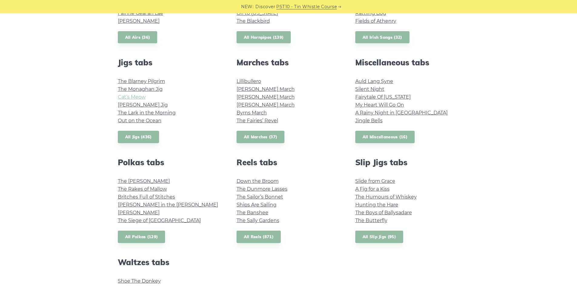 This screenshot has height=286, width=577. I want to click on a: All Miscellaneous (16), so click(385, 137).